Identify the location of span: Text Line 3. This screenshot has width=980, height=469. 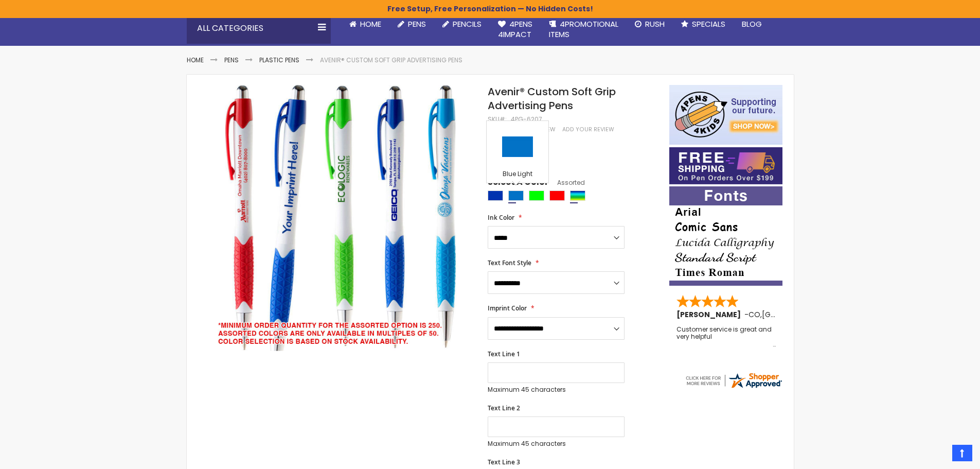
(503, 462).